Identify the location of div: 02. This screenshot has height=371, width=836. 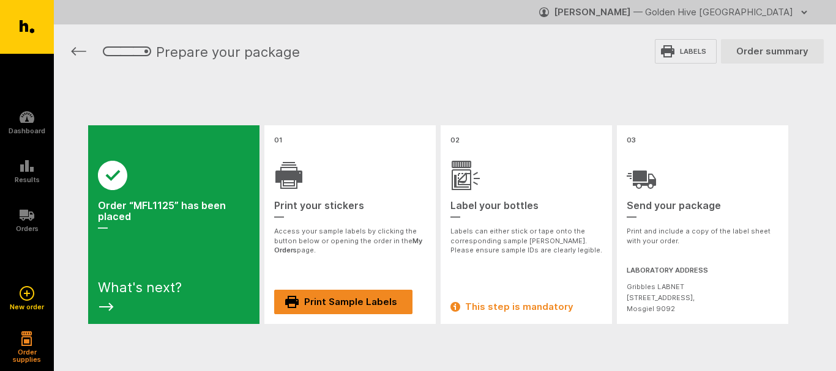
(526, 141).